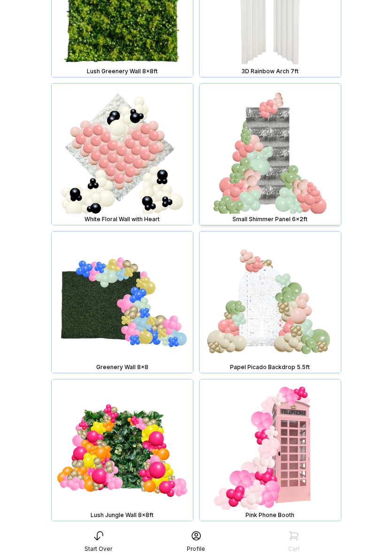 This screenshot has width=392, height=556. Describe the element at coordinates (270, 450) in the screenshot. I see `img: Pink Phone Booth` at that location.